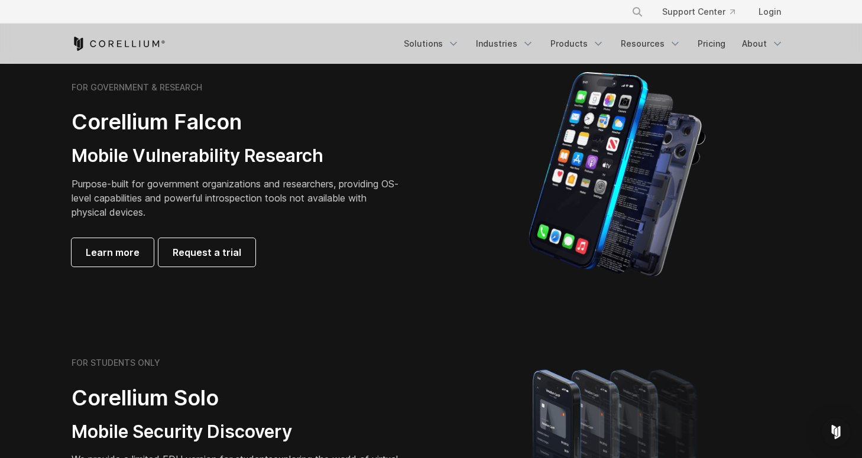 The image size is (862, 458). Describe the element at coordinates (237, 398) in the screenshot. I see `h2: Corellium Solo` at that location.